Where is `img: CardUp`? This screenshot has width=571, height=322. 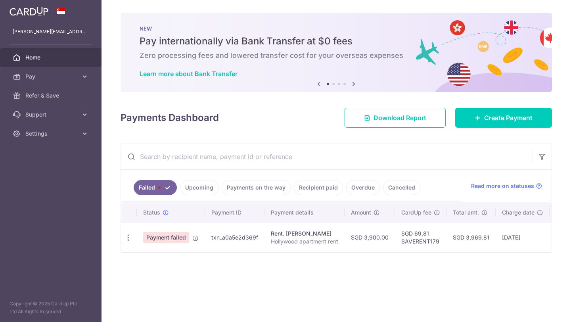 img: CardUp is located at coordinates (29, 11).